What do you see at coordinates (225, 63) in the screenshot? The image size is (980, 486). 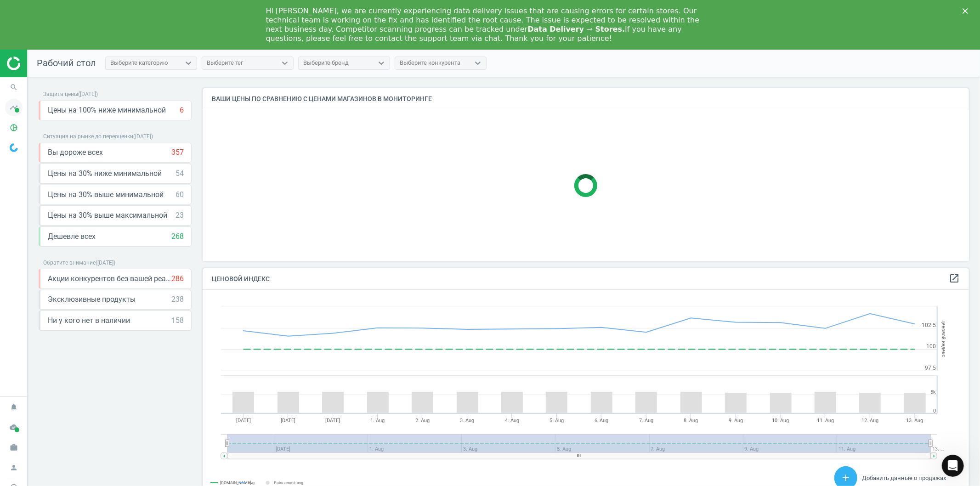 I see `div: Выберите тег` at bounding box center [225, 63].